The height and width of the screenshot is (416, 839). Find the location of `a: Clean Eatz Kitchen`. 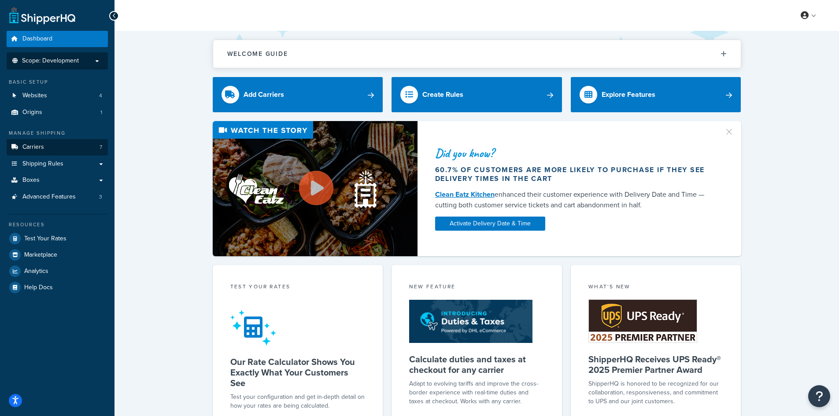

a: Clean Eatz Kitchen is located at coordinates (465, 194).